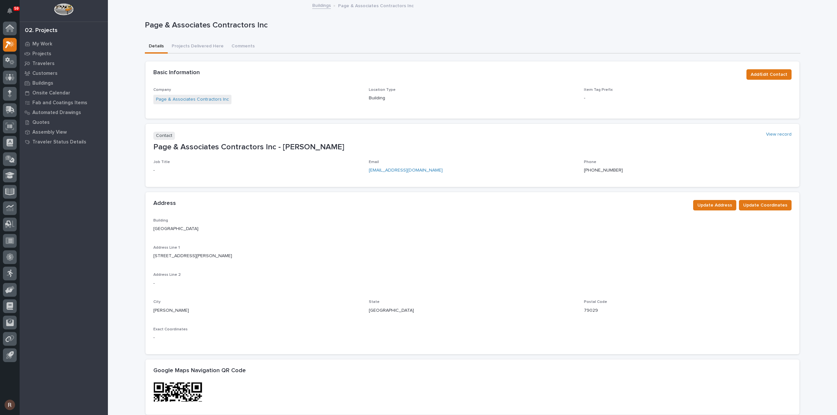 Image resolution: width=837 pixels, height=415 pixels. I want to click on span: Building, so click(161, 221).